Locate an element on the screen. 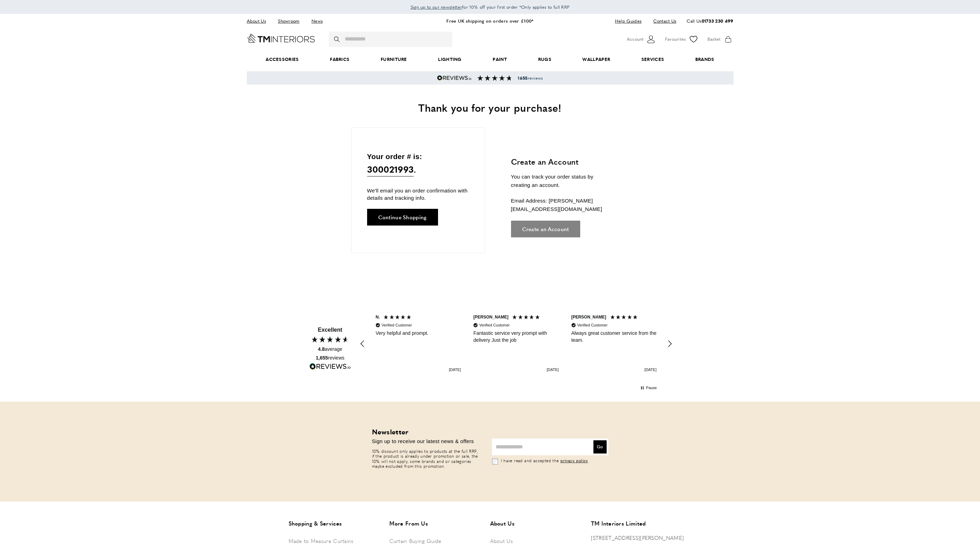  div: Customer reviews is located at coordinates (516, 344).